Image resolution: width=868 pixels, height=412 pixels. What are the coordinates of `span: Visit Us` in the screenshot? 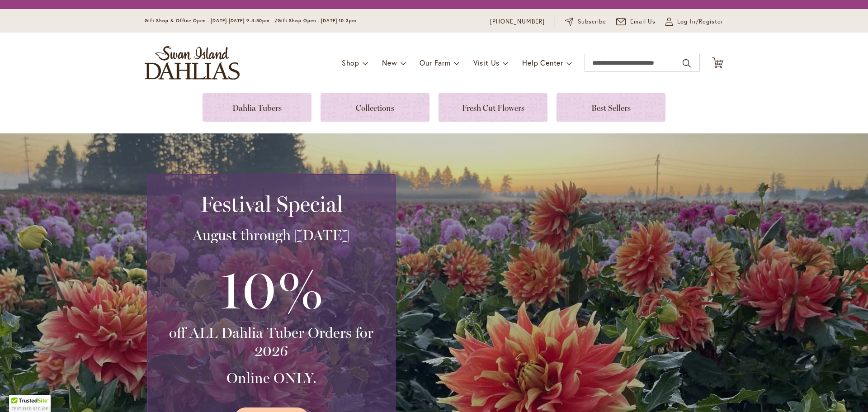 It's located at (486, 62).